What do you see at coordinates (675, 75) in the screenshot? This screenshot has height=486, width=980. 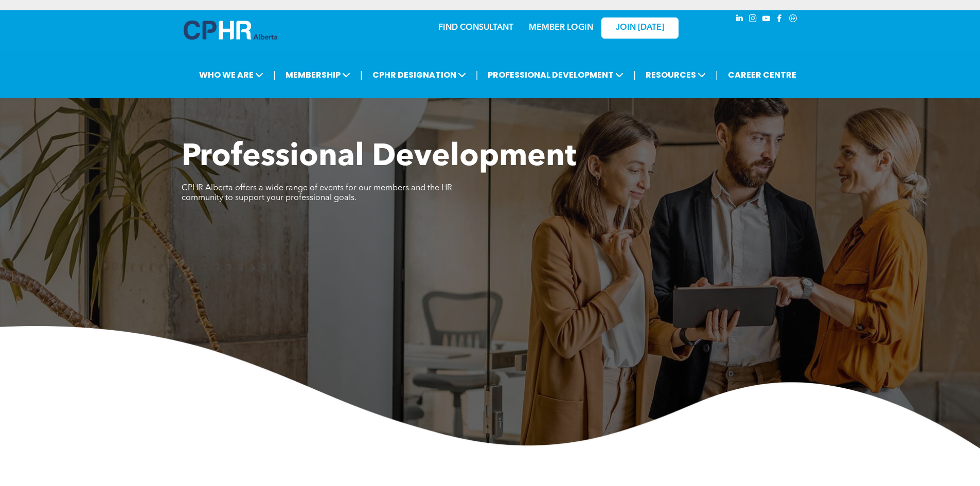 I see `span: RESOURCES` at bounding box center [675, 75].